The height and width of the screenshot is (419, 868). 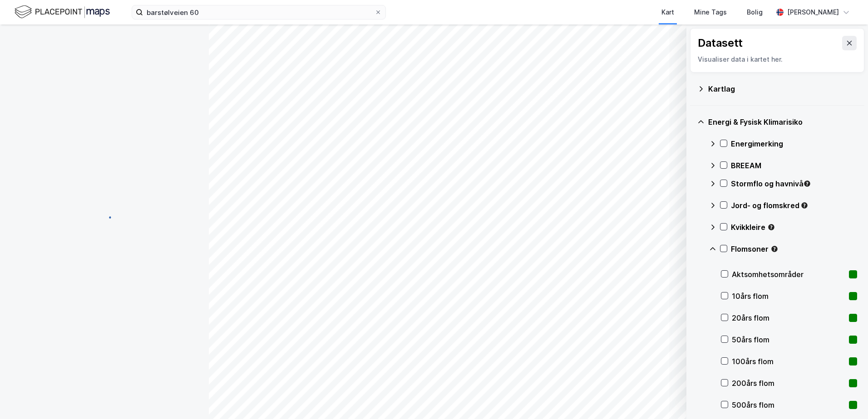 I want to click on div: Aktsomhetsområder, so click(x=789, y=274).